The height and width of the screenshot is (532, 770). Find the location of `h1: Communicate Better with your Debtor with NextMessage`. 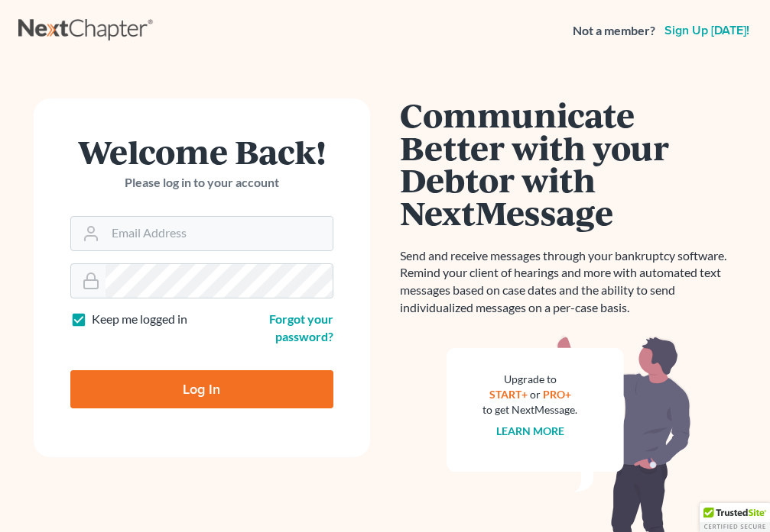

h1: Communicate Better with your Debtor with NextMessage is located at coordinates (569, 163).